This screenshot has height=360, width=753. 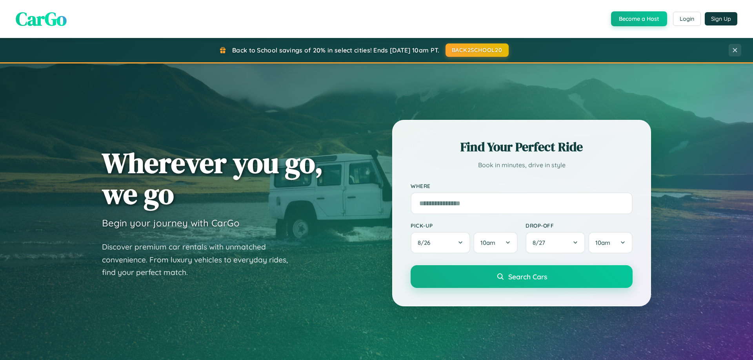 I want to click on label: Pick-up, so click(x=464, y=225).